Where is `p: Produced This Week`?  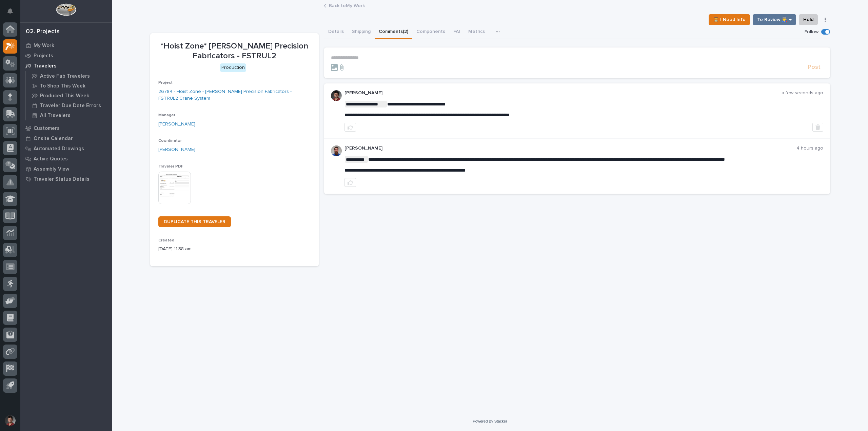 p: Produced This Week is located at coordinates (64, 96).